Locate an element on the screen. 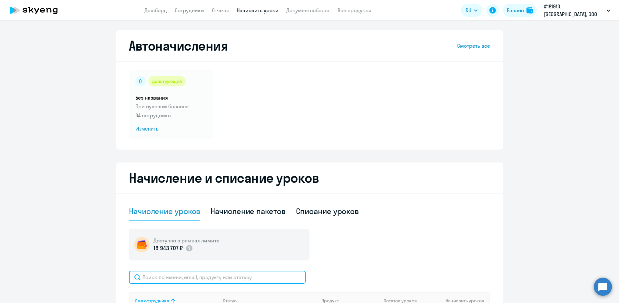 The height and width of the screenshot is (303, 619). h5: Доступно в рамках лимита is located at coordinates (186, 241).